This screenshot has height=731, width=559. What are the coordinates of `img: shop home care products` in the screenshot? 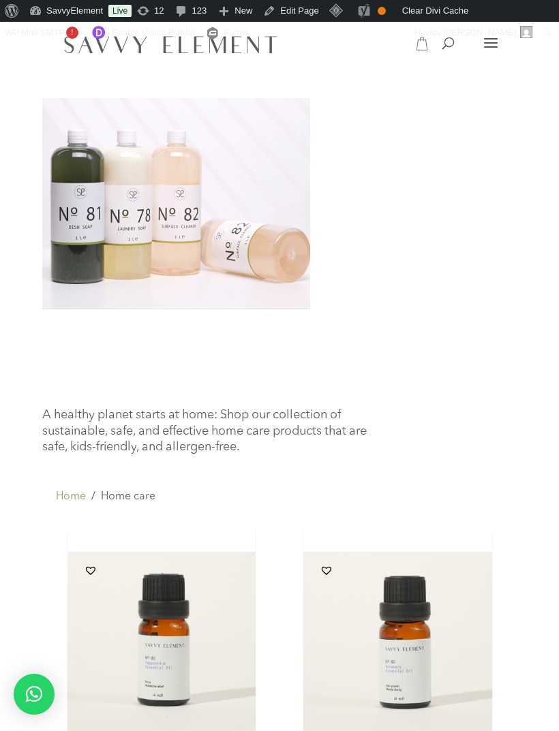 It's located at (176, 204).